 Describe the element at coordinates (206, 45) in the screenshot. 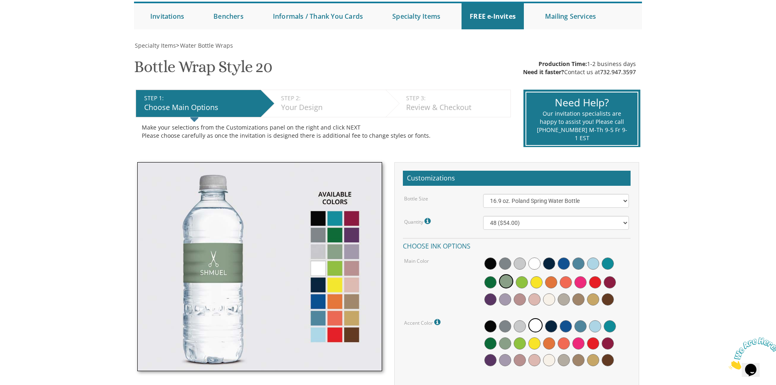

I see `a: Water Bottle Wraps` at that location.